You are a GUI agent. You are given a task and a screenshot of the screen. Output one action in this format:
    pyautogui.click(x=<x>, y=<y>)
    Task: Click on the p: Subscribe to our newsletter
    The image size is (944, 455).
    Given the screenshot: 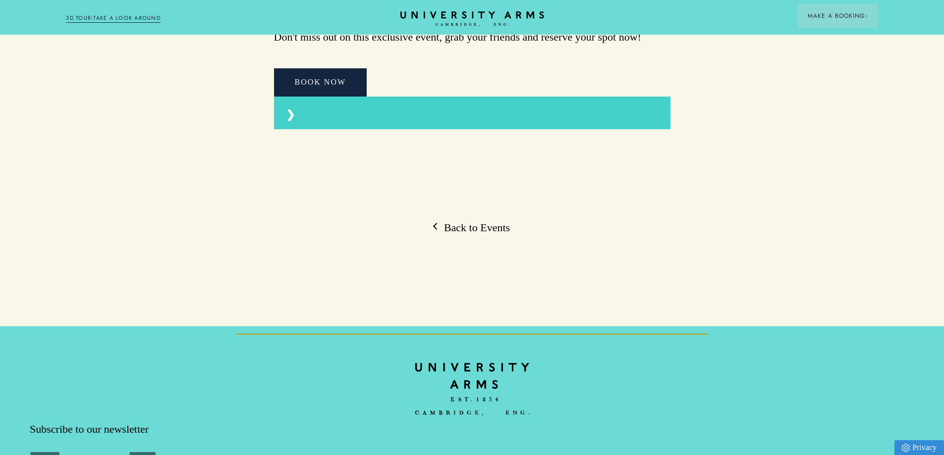 What is the action you would take?
    pyautogui.click(x=177, y=430)
    